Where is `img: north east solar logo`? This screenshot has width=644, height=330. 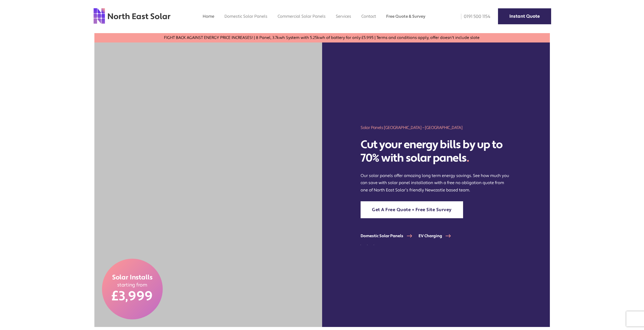 img: north east solar logo is located at coordinates (132, 16).